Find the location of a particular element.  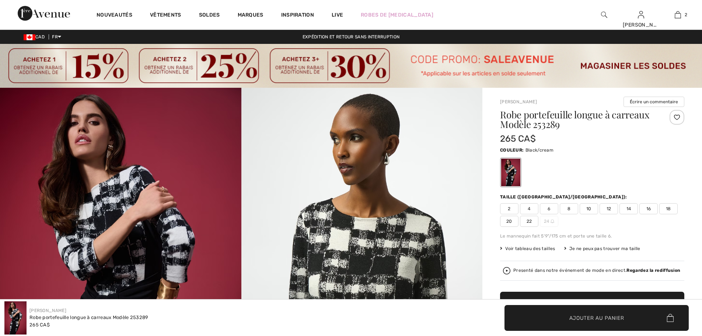

div: Robe portefeuille longue à carreaux Modèle 253289 is located at coordinates (89, 317).